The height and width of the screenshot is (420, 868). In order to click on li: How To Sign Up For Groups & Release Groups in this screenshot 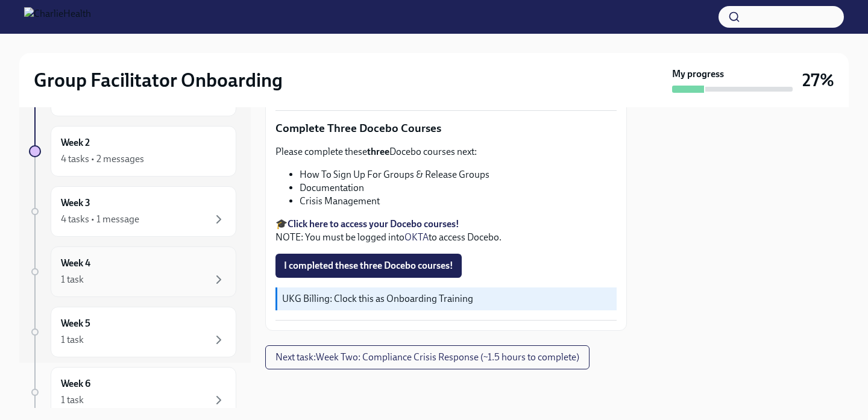, I will do `click(459, 174)`.